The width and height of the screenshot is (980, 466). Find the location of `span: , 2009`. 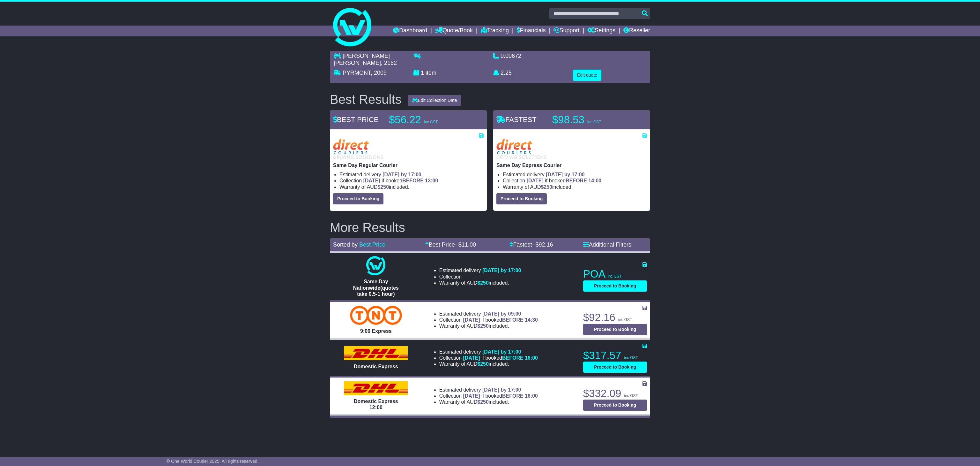

span: , 2009 is located at coordinates (379, 73).